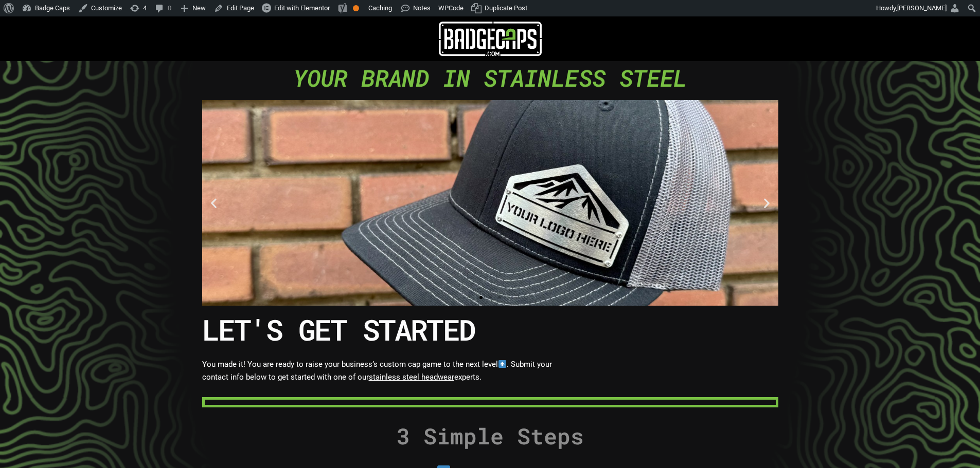  I want to click on h2: Let's Get Started, so click(490, 330).